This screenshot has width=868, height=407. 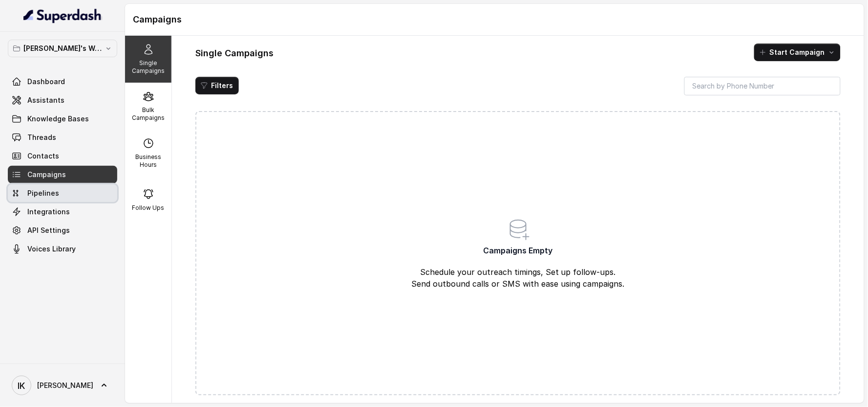 What do you see at coordinates (62, 193) in the screenshot?
I see `a: Pipelines` at bounding box center [62, 193].